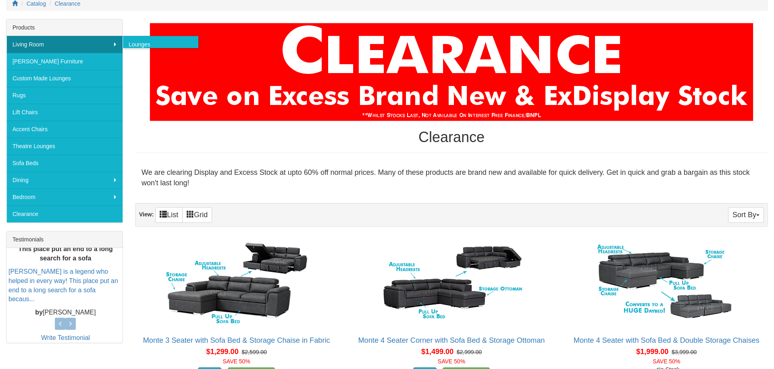 This screenshot has height=369, width=774. What do you see at coordinates (452, 284) in the screenshot?
I see `img: Monte 4 Seater Corner with Sofa Bed & Storage Ottoman` at bounding box center [452, 284].